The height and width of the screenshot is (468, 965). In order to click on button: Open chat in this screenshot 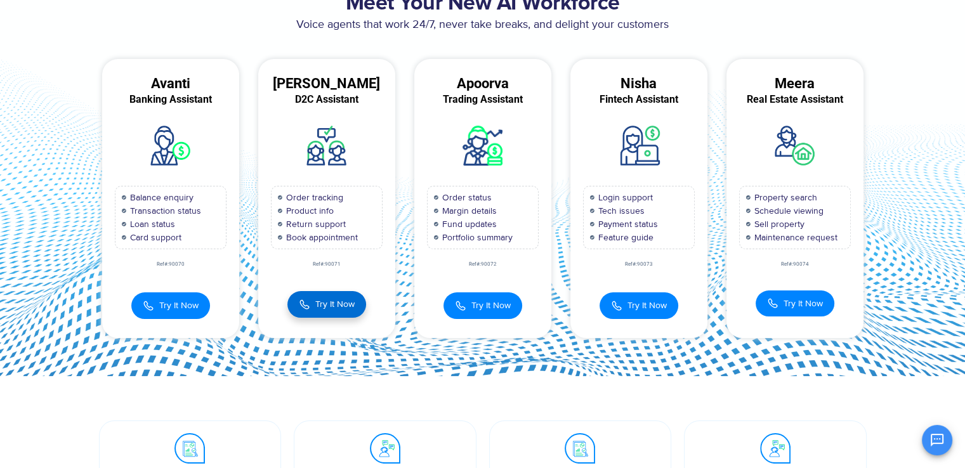, I will do `click(938, 441)`.